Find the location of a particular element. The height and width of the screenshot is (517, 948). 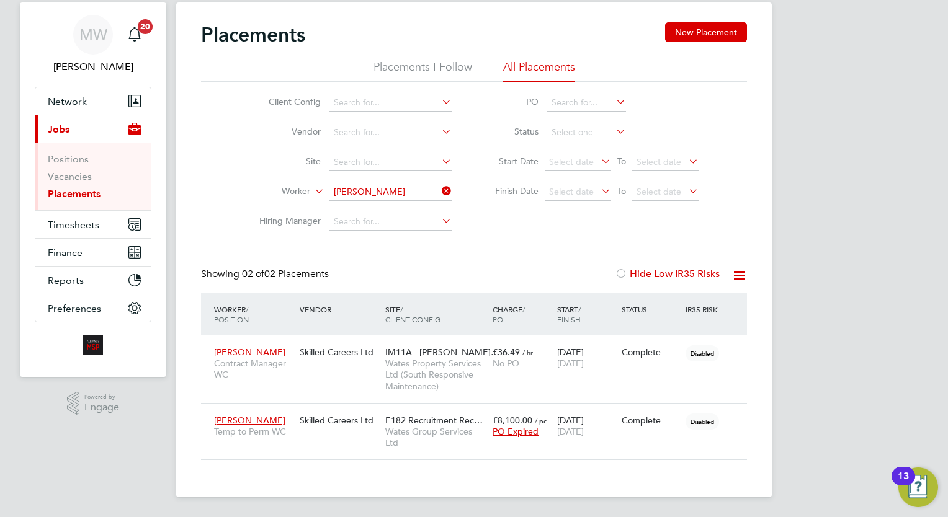

button: Open Resource Center, 13 new notifications is located at coordinates (918, 488).